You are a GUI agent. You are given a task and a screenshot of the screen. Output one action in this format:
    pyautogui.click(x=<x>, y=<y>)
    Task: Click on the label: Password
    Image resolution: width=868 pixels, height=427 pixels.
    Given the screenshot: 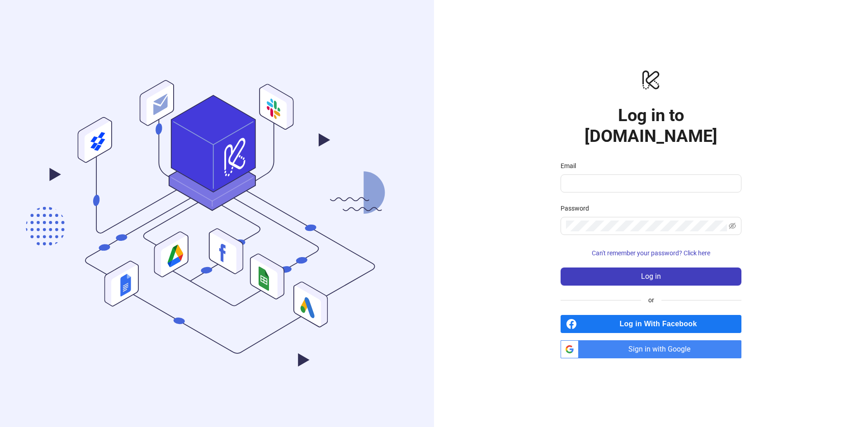 What is the action you would take?
    pyautogui.click(x=577, y=208)
    